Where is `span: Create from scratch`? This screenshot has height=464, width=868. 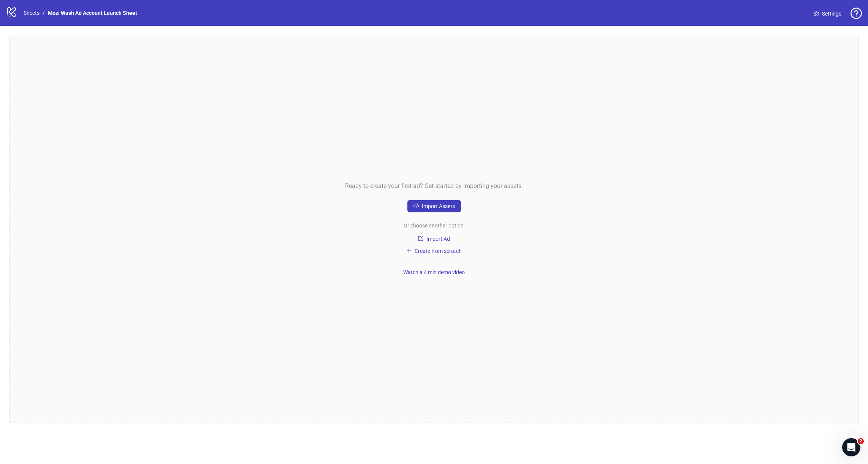
span: Create from scratch is located at coordinates (438, 251).